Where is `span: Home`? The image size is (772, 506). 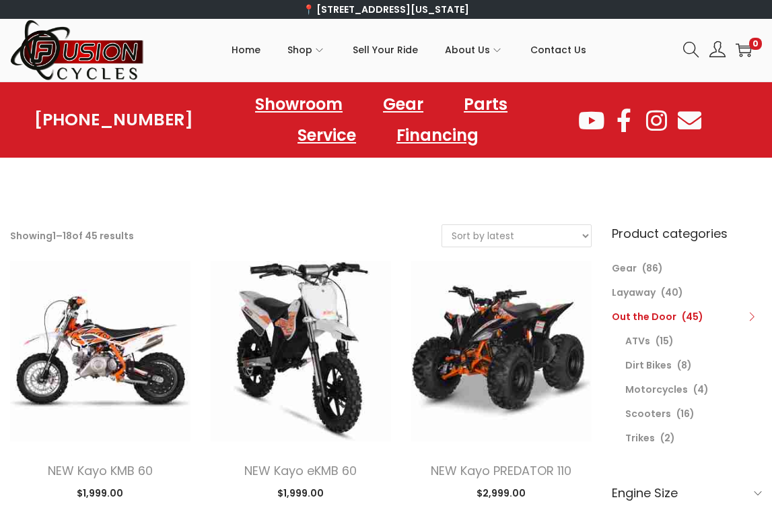
span: Home is located at coordinates (246, 50).